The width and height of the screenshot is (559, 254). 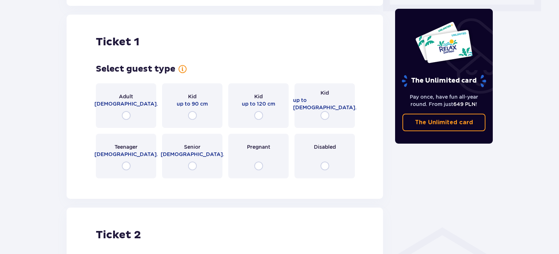 What do you see at coordinates (117, 42) in the screenshot?
I see `h2: Ticket 1` at bounding box center [117, 42].